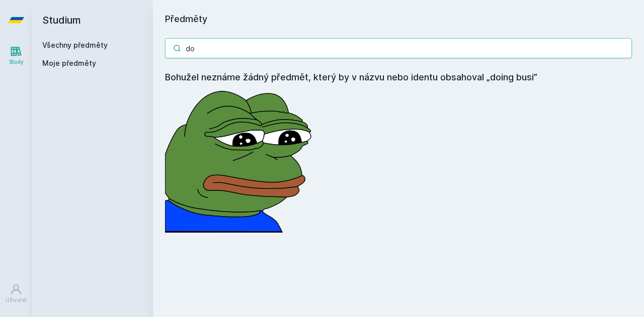 The image size is (644, 317). What do you see at coordinates (75, 44) in the screenshot?
I see `a: Všechny předměty` at bounding box center [75, 44].